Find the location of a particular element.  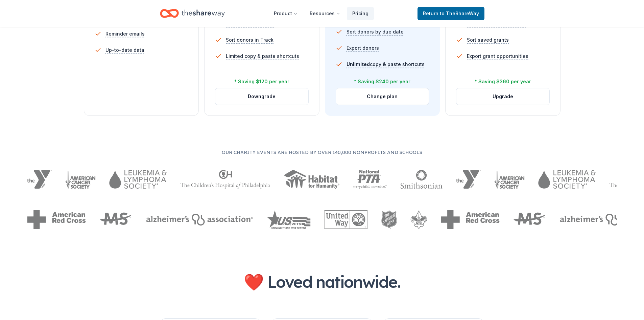

a: Pricing is located at coordinates (360, 14).